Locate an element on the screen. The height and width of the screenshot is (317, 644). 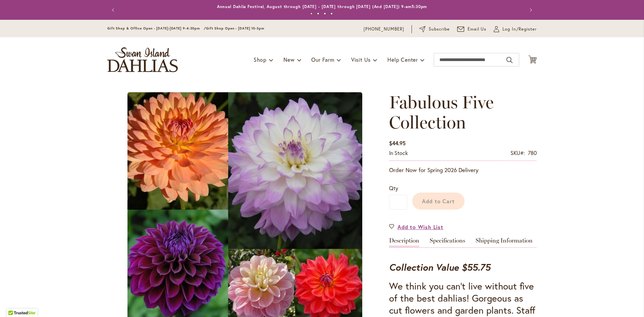
a: Log In/Register is located at coordinates (515, 29).